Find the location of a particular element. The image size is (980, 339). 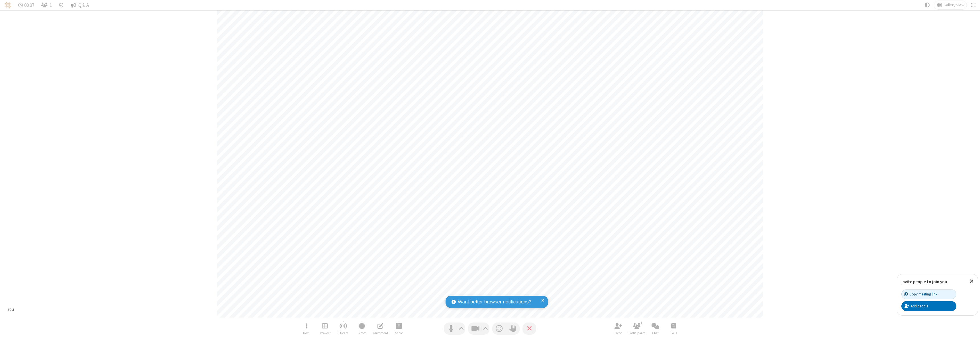

div: 1 is located at coordinates (641, 323).